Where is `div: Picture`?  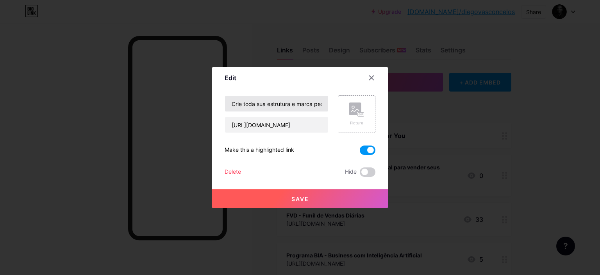
div: Picture is located at coordinates (357, 123).